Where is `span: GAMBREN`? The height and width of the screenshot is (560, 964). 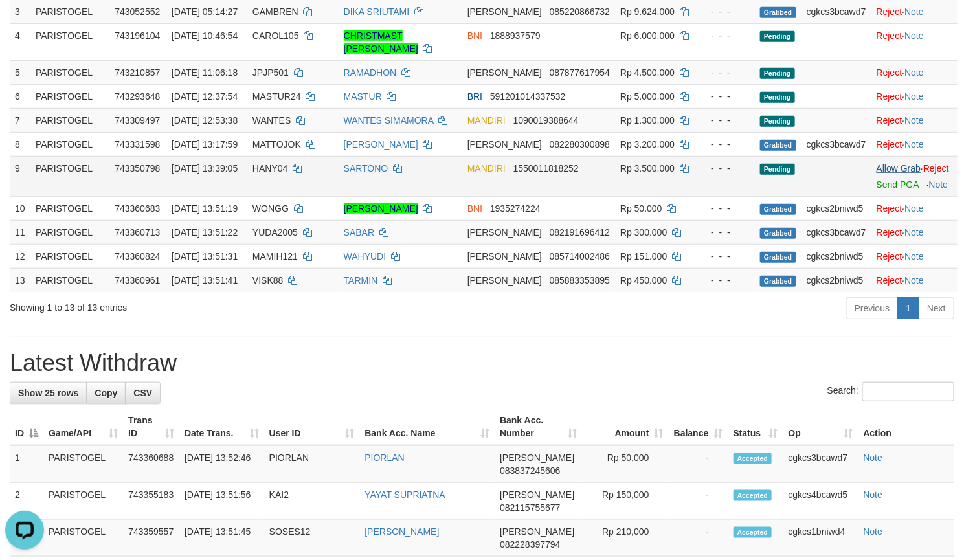 span: GAMBREN is located at coordinates (275, 11).